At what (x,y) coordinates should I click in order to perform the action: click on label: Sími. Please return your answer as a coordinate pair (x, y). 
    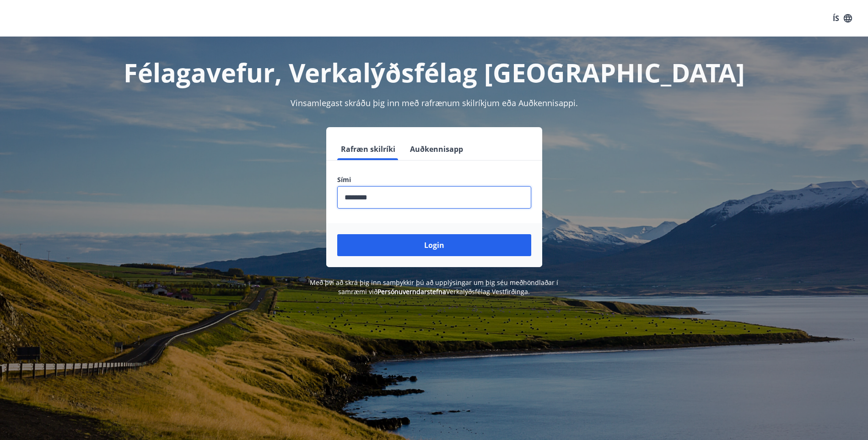
    Looking at the image, I should click on (434, 179).